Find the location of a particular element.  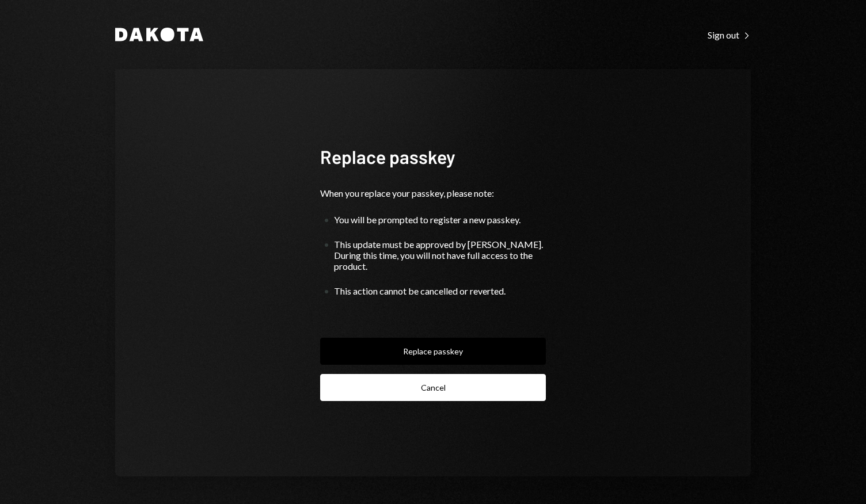

button: Cancel is located at coordinates (433, 387).